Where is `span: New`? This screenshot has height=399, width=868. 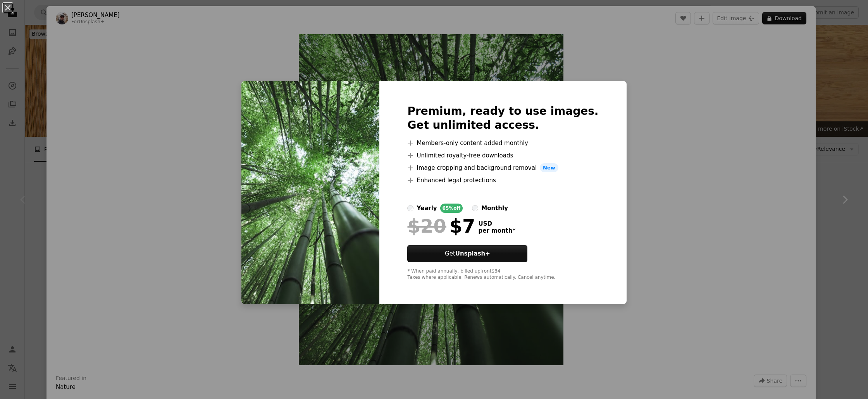
span: New is located at coordinates (549, 167).